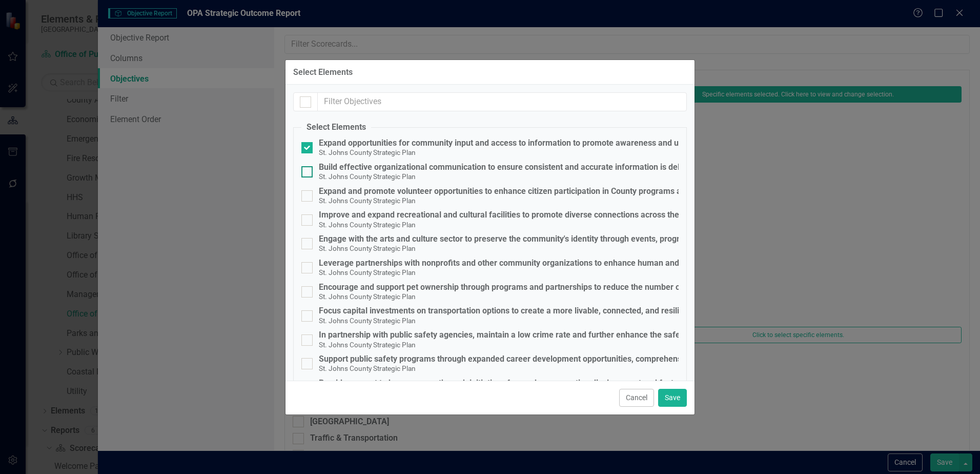  What do you see at coordinates (522, 192) in the screenshot?
I see `div: Expand and promote volunteer opportunities to enhance citizen participation in County programs an...` at bounding box center [522, 192].